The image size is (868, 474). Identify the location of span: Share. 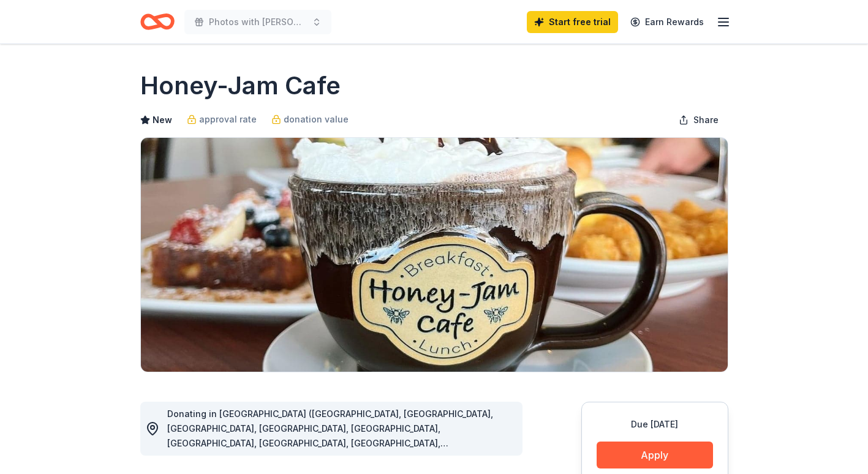
(706, 120).